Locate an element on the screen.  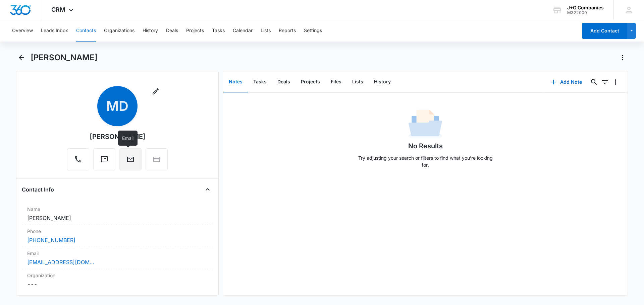
button: Add Contact is located at coordinates (604, 31).